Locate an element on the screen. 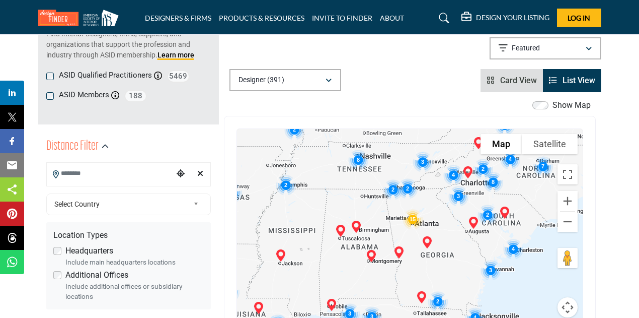 This screenshot has height=318, width=639. div: Ashley Garrison (HQ) is located at coordinates (341, 231).